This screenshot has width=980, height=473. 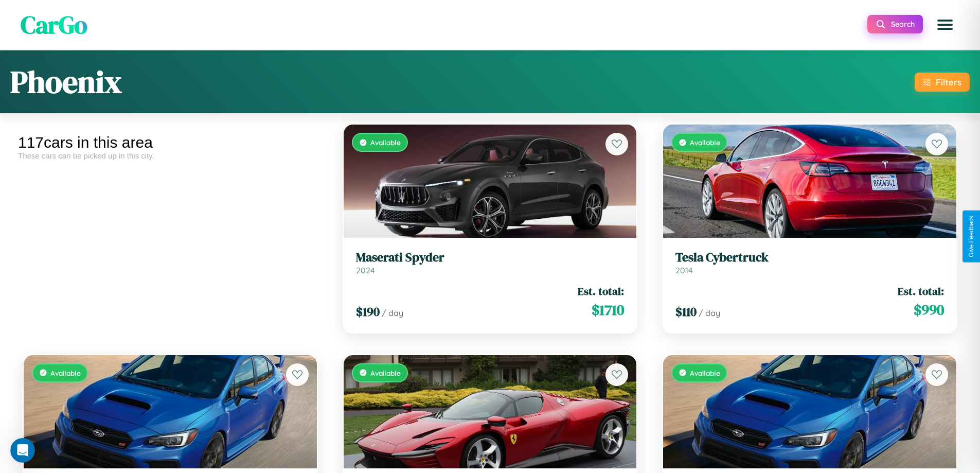 What do you see at coordinates (945, 25) in the screenshot?
I see `button: Open menu` at bounding box center [945, 25].